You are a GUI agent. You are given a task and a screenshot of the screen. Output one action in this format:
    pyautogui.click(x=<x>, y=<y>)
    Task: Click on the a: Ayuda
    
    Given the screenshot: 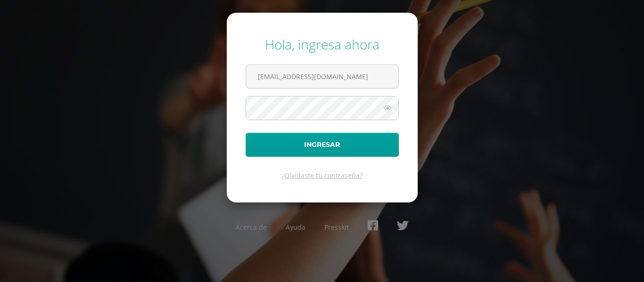 What is the action you would take?
    pyautogui.click(x=295, y=227)
    